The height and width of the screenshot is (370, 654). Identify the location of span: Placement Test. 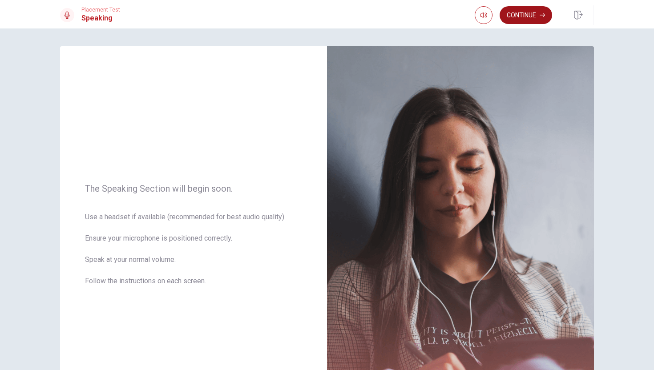
(101, 10).